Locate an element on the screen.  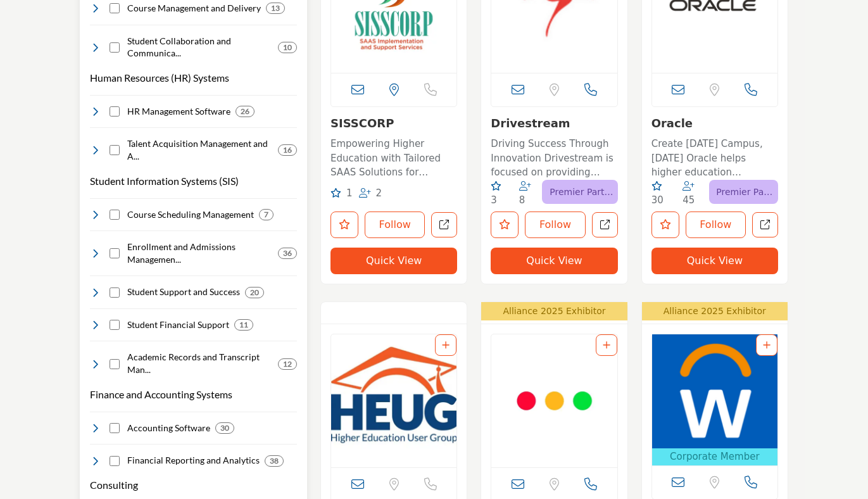
input: Select Talent Acquisition Management and Applicant Tracking checkbox is located at coordinates (114, 150).